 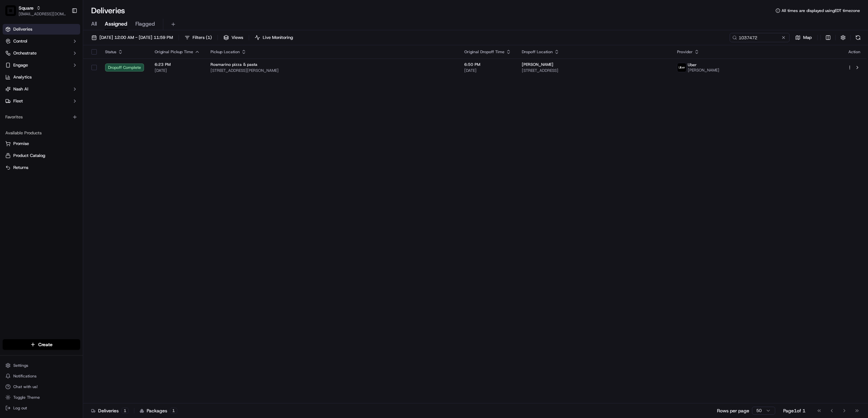 I want to click on span: Engage, so click(x=20, y=65).